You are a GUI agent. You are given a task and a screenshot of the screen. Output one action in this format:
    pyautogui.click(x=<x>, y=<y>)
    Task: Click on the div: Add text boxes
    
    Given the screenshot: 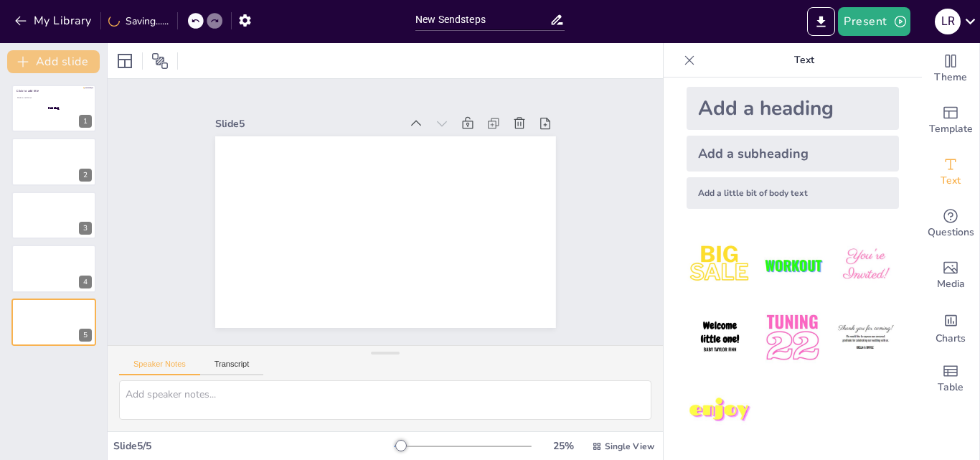 What is the action you would take?
    pyautogui.click(x=950, y=172)
    